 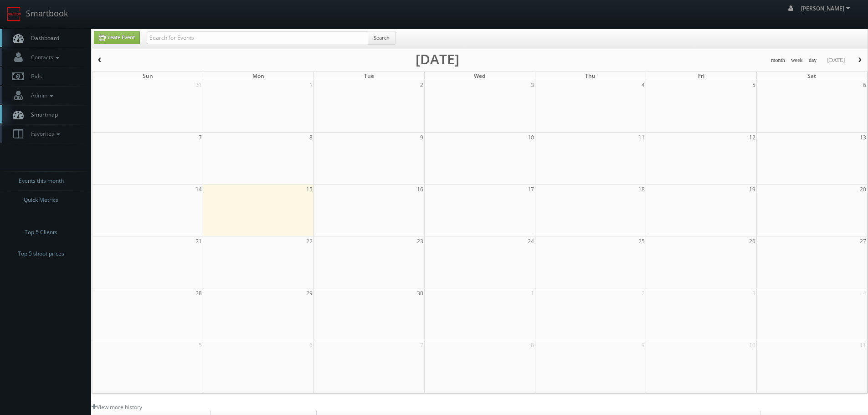 What do you see at coordinates (43, 38) in the screenshot?
I see `span: Dashboard` at bounding box center [43, 38].